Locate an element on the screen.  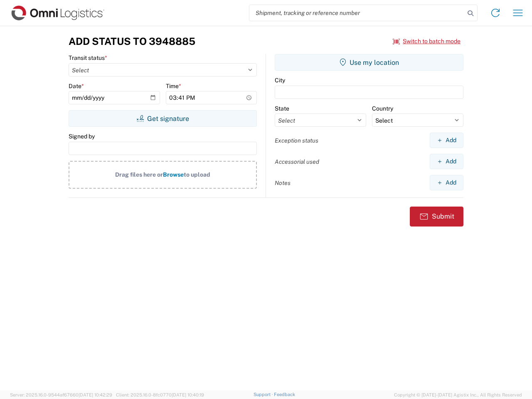
button: Submit is located at coordinates (436, 217).